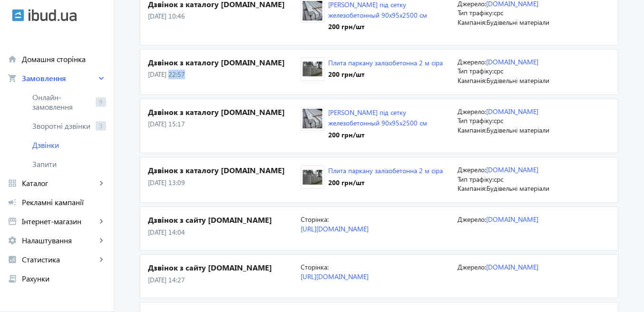 The width and height of the screenshot is (644, 312). Describe the element at coordinates (13, 240) in the screenshot. I see `mat-icon: settings` at that location.